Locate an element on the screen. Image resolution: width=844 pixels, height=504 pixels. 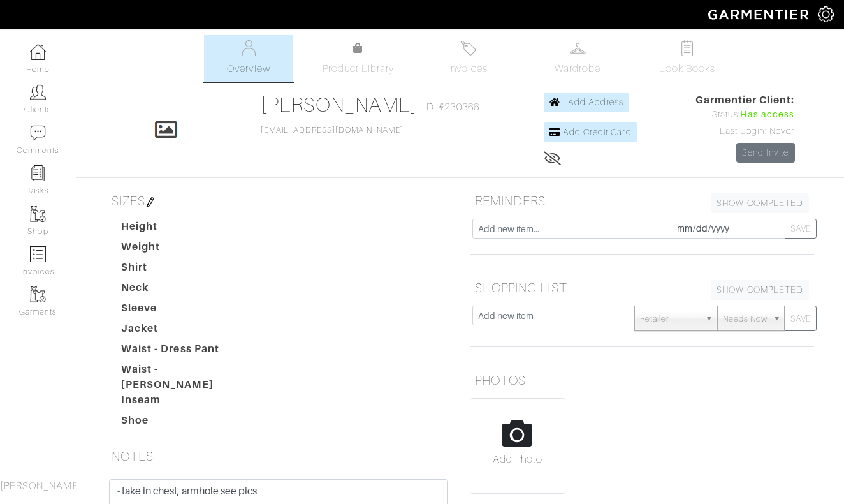
img: orders-icon-0abe47150d42831381b5fb84f609e132dff9fe21cb692f30cb5eec754e2cba89.png is located at coordinates (38, 254).